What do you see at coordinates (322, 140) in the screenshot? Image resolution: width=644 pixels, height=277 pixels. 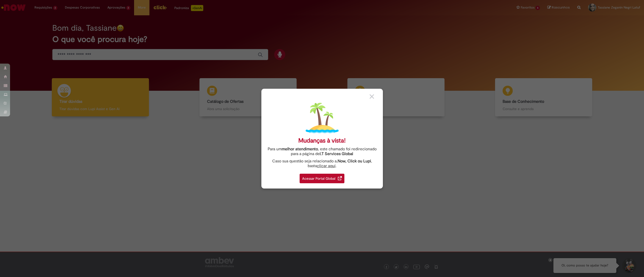 I see `div: Mudanças à vista!` at bounding box center [322, 140].